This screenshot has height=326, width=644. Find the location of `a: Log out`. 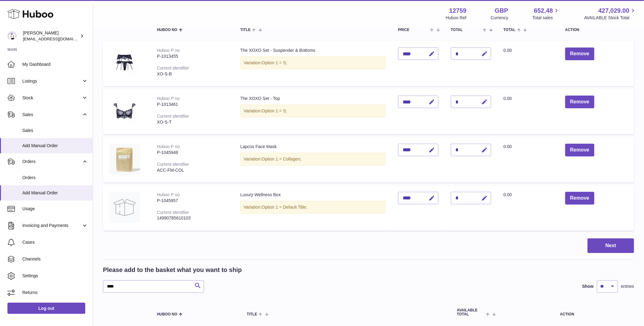

a: Log out is located at coordinates (46, 308).